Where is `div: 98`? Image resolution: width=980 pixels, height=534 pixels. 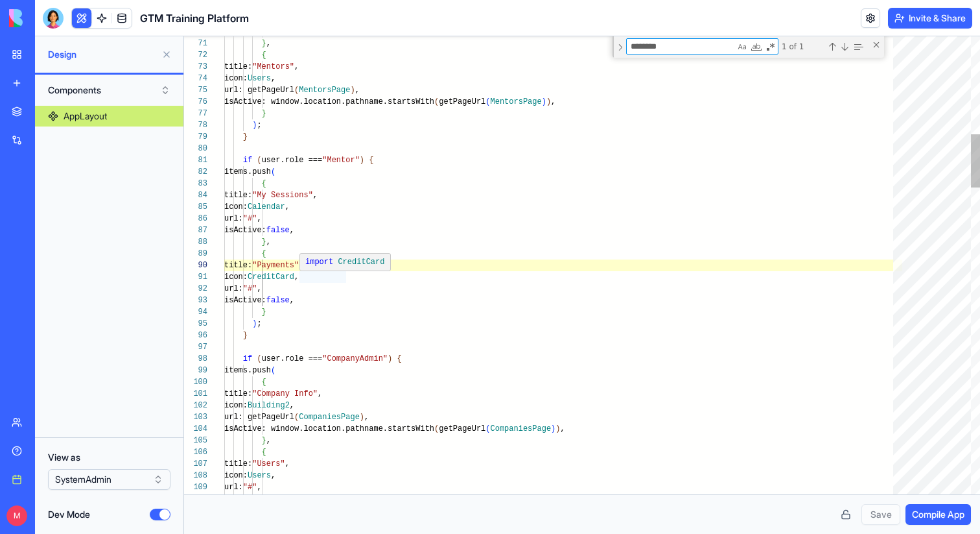 div: 98 is located at coordinates (195, 359).